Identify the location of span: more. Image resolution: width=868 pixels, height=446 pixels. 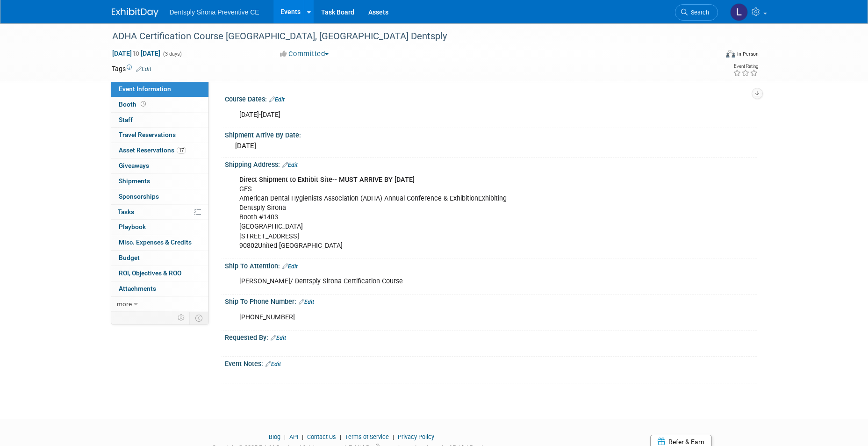
(125, 304).